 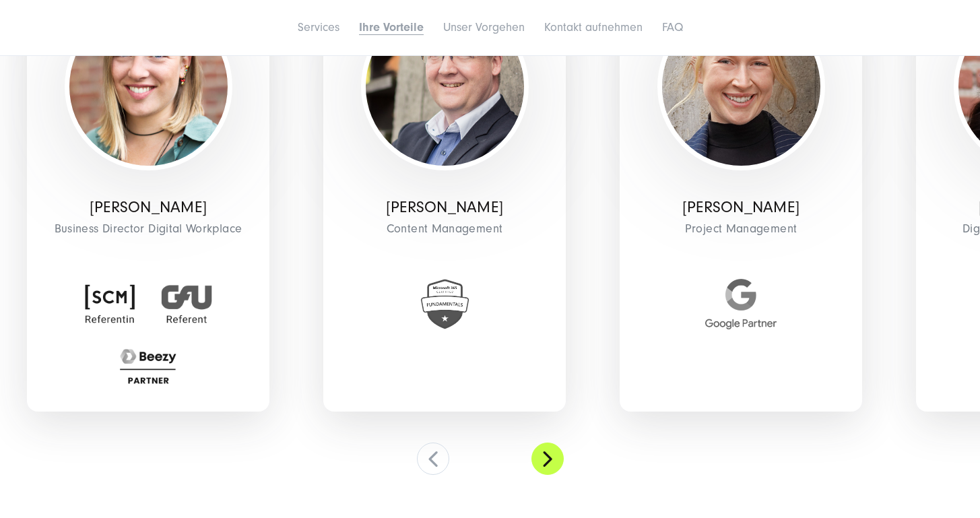 I want to click on span: Content Management, so click(x=444, y=228).